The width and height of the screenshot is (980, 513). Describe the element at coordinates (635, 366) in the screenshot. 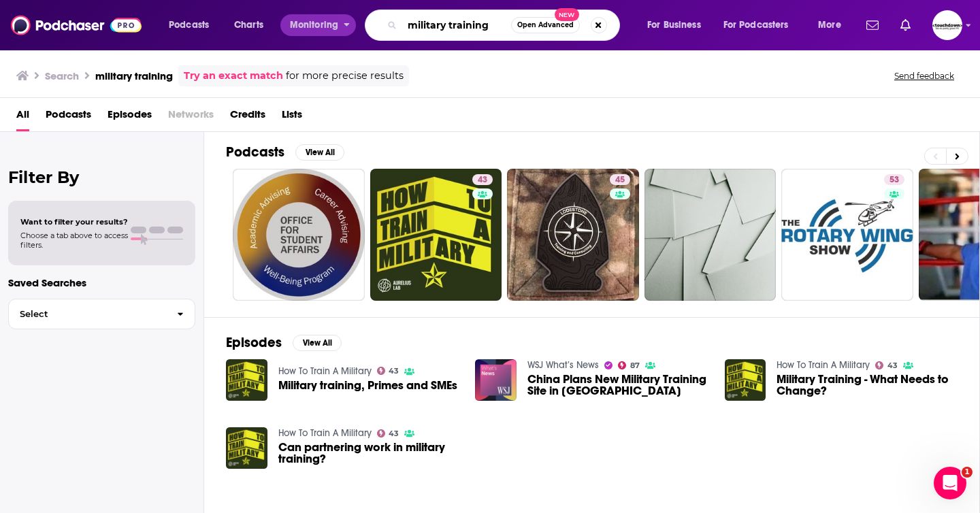

I see `span: 87` at that location.